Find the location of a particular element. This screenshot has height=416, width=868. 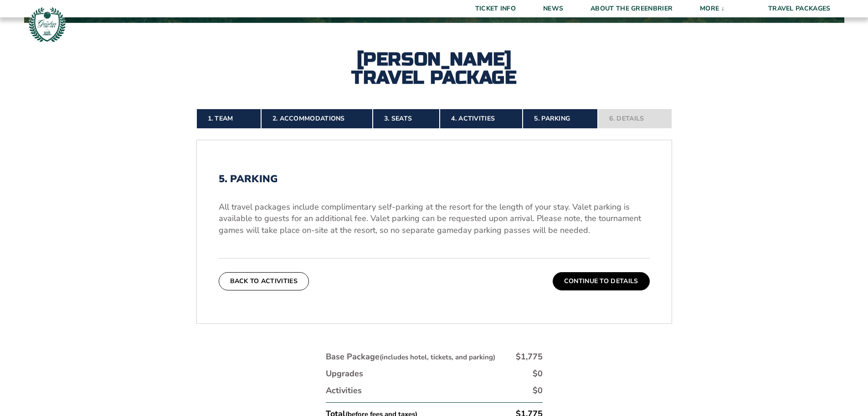

small: (includes hotel, tickets, and parking) is located at coordinates (438, 357).